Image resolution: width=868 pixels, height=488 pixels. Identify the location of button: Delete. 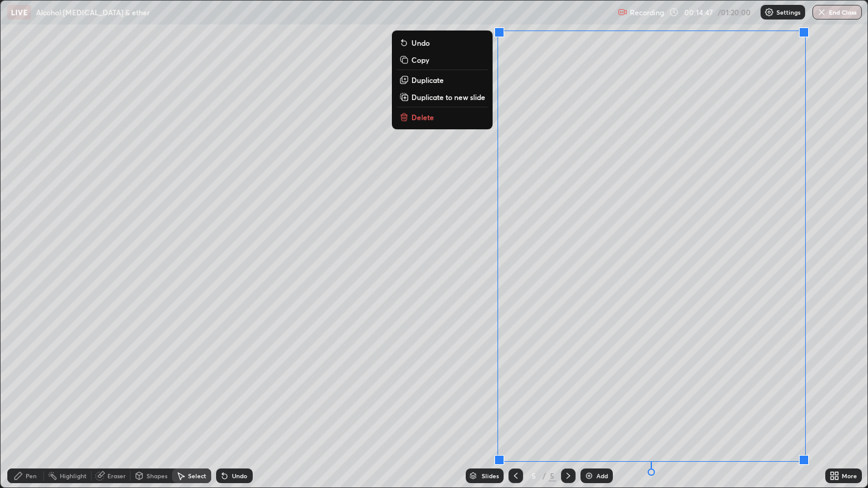
(442, 117).